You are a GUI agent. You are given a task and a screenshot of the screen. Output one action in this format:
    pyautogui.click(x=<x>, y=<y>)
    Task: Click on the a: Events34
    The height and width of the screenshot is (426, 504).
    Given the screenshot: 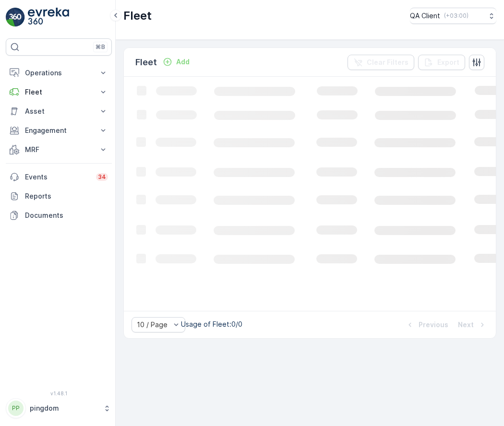 What is the action you would take?
    pyautogui.click(x=59, y=177)
    